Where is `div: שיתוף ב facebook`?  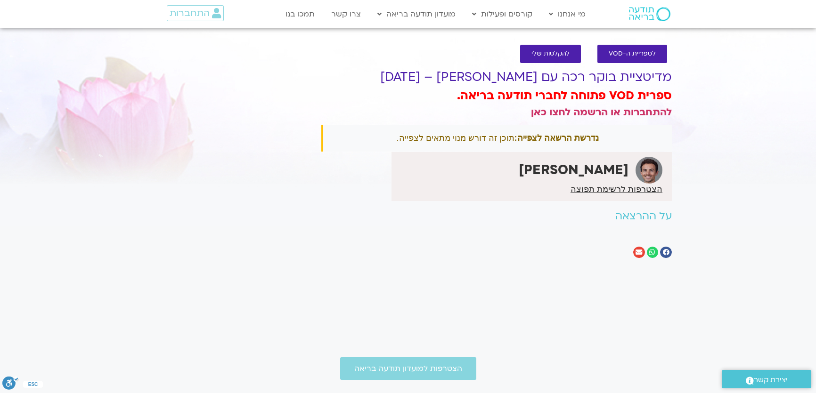 div: שיתוף ב facebook is located at coordinates (666, 253).